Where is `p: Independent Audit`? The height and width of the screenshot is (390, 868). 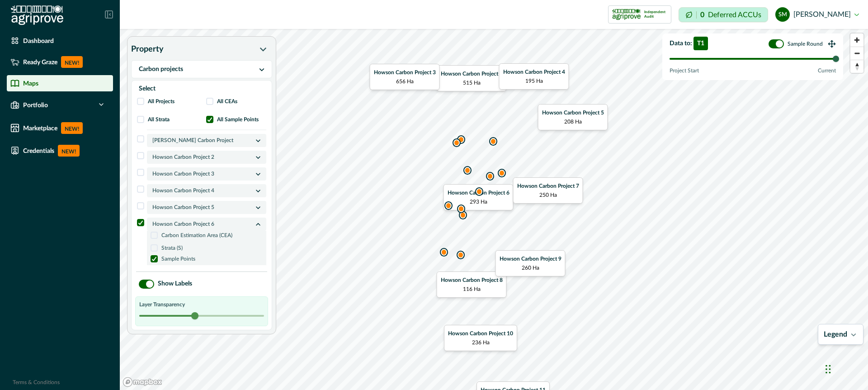
p: Independent Audit is located at coordinates (656, 15).